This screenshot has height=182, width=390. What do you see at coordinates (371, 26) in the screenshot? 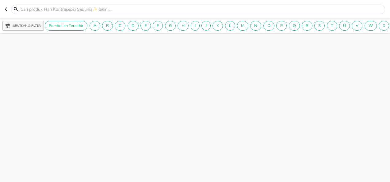
I see `div: W` at bounding box center [371, 26].